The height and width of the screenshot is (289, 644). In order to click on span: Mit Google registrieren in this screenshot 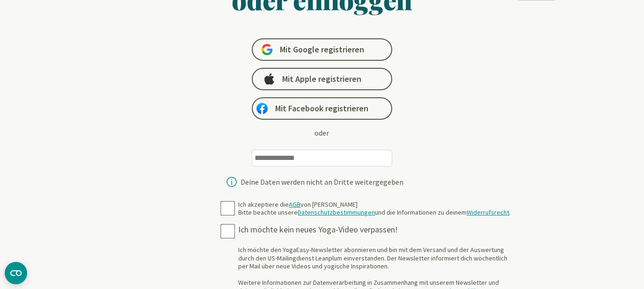, I will do `click(322, 50)`.